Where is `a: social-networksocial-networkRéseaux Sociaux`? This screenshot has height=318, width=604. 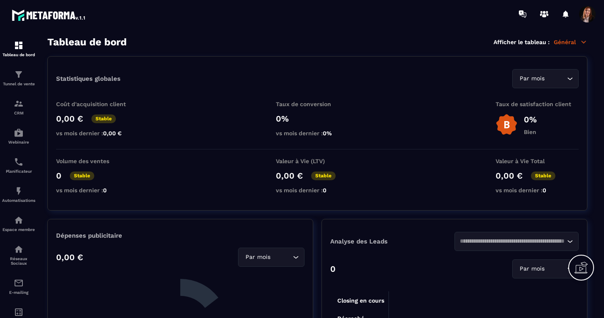 a: social-networksocial-networkRéseaux Sociaux is located at coordinates (19, 254).